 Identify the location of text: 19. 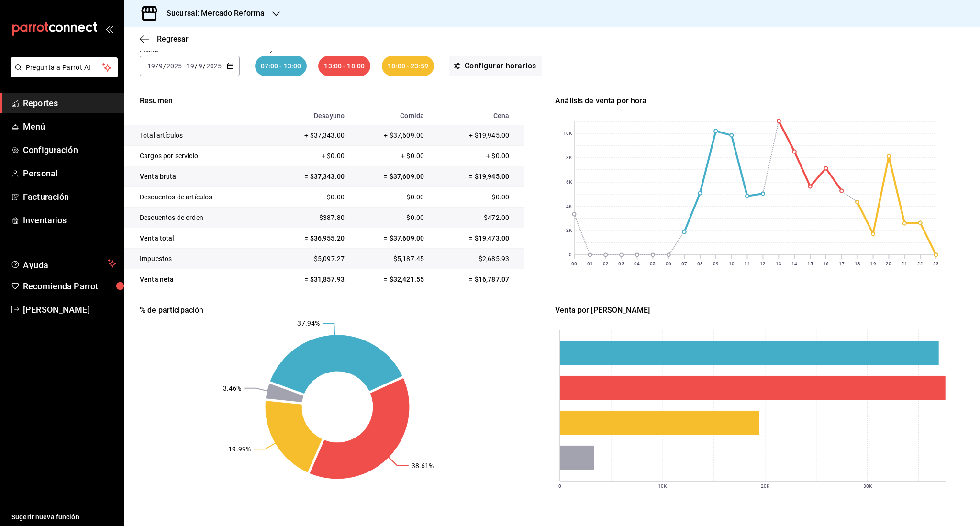
(873, 263).